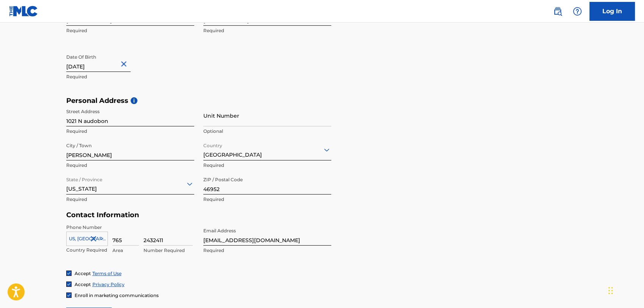 The image size is (644, 308). I want to click on p: Optional, so click(267, 131).